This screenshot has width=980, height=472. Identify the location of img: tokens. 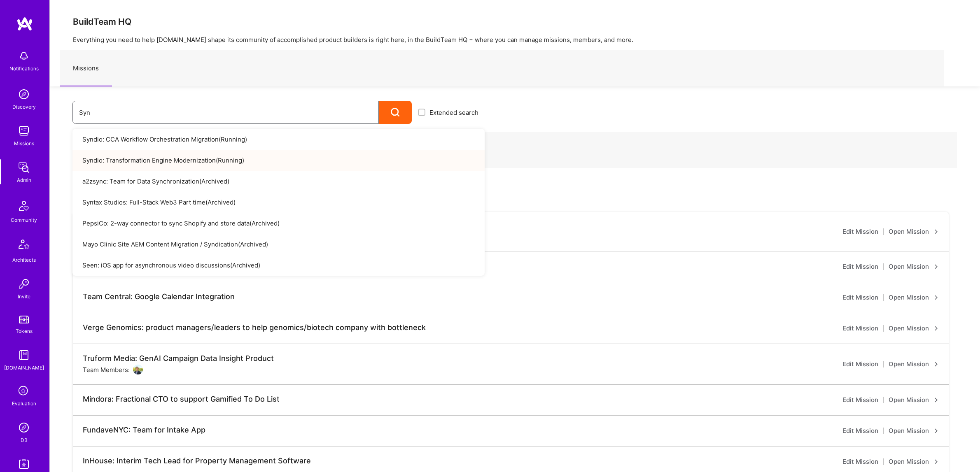
(24, 320).